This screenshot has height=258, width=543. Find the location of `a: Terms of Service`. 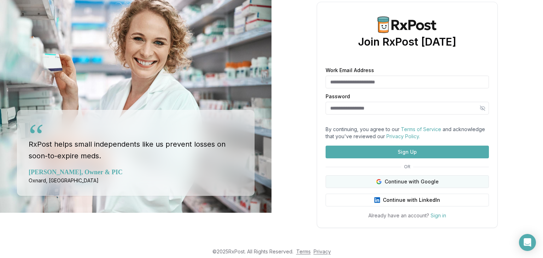

a: Terms of Service is located at coordinates (421, 129).